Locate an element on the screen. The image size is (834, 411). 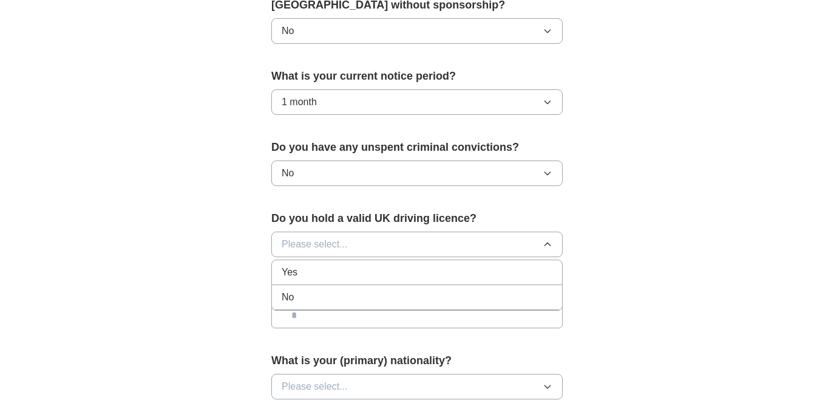
span: Yes is located at coordinates (290, 272).